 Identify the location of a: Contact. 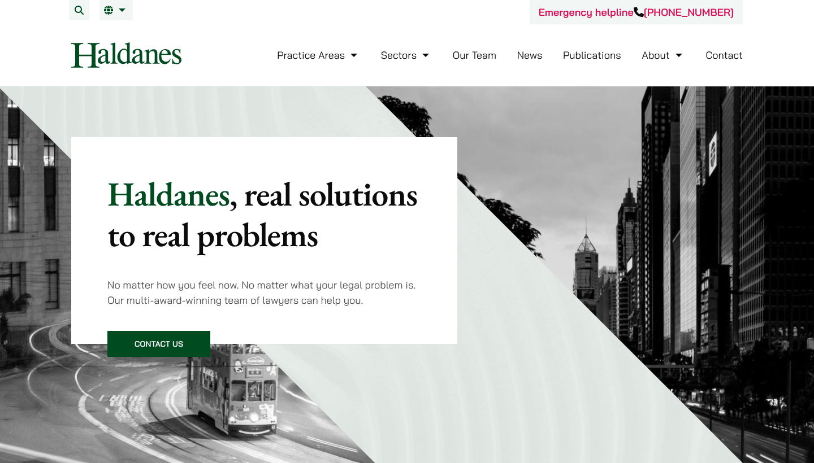
(724, 55).